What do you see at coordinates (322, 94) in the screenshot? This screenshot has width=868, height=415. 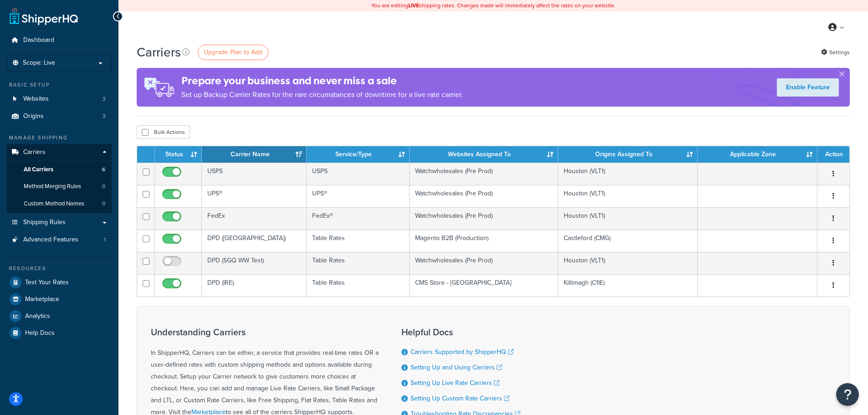 I see `p: Set up Backup Carrier Rates for the rare circumstances of downtime for a live rate carrier.` at bounding box center [322, 94].